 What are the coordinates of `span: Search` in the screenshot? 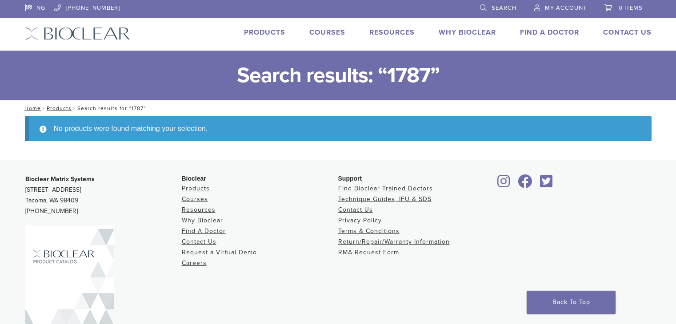 It's located at (504, 8).